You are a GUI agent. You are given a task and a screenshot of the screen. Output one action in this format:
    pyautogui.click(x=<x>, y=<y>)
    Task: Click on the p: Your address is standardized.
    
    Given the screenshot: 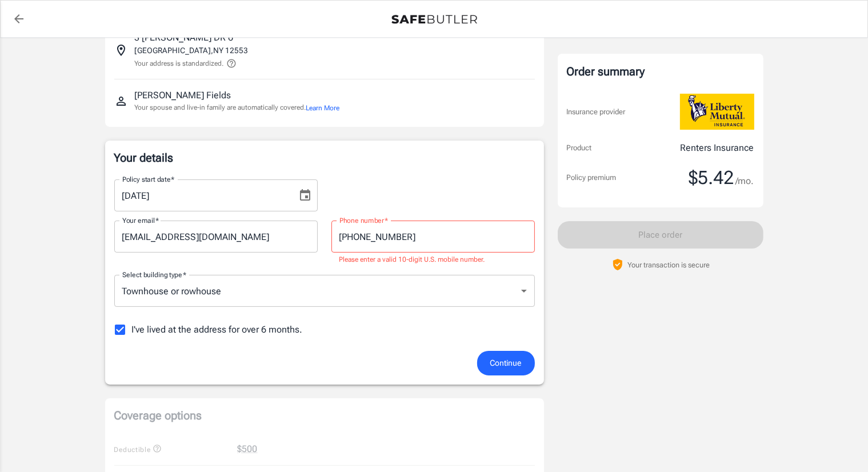 What is the action you would take?
    pyautogui.click(x=179, y=63)
    